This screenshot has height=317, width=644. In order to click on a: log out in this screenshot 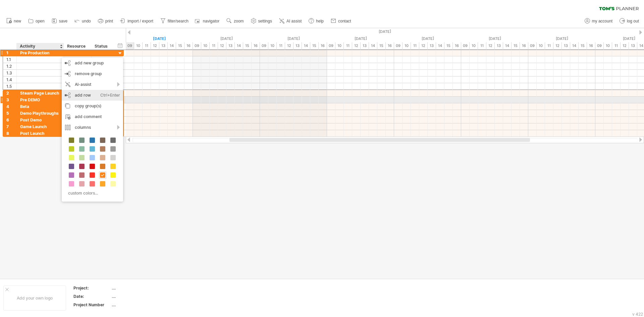, I will do `click(629, 21)`.